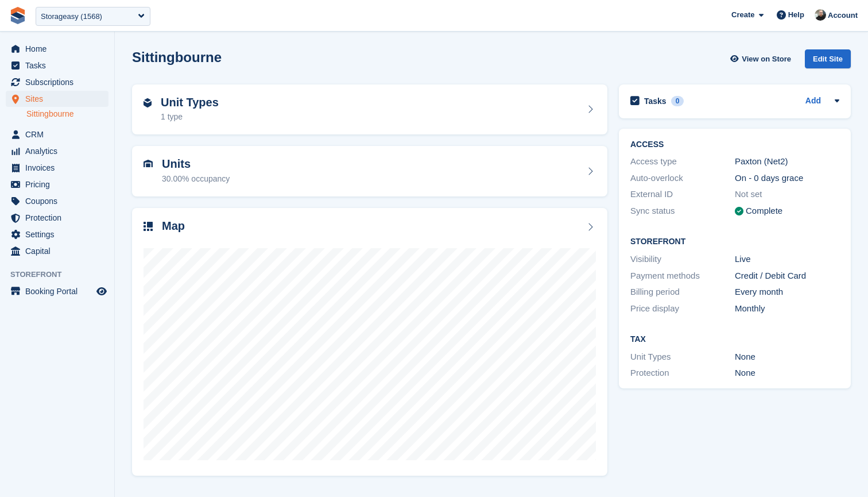 This screenshot has height=497, width=868. What do you see at coordinates (60, 251) in the screenshot?
I see `span: Capital` at bounding box center [60, 251].